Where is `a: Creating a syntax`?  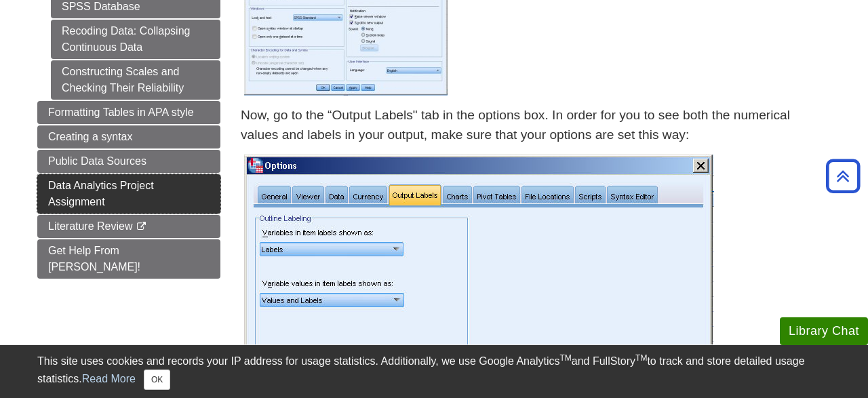 a: Creating a syntax is located at coordinates (128, 137).